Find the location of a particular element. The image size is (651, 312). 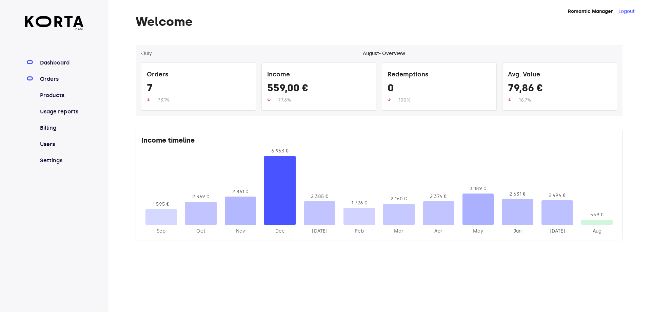

a: Billing is located at coordinates (61, 128).